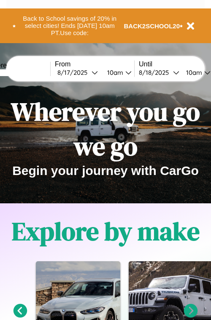 This screenshot has height=320, width=211. I want to click on div: 8 / 18 / 2025, so click(156, 72).